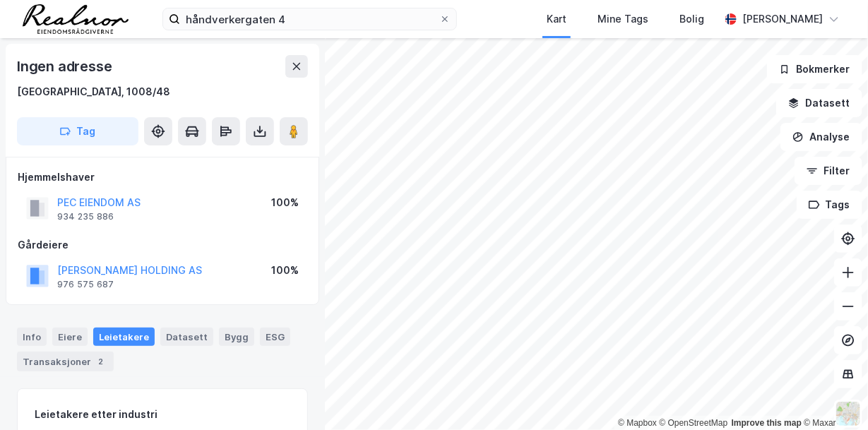  What do you see at coordinates (829, 204) in the screenshot?
I see `button: Tags` at bounding box center [829, 204].